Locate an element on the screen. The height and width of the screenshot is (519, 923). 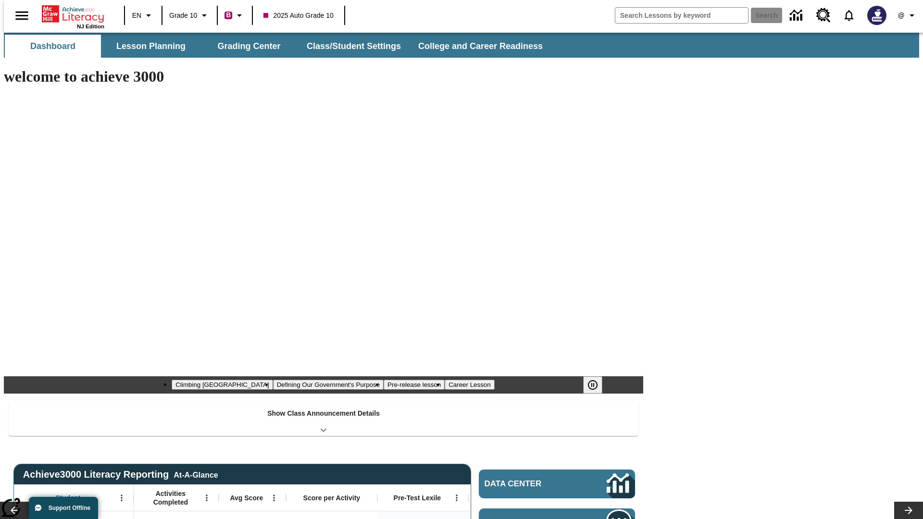
input: search field is located at coordinates (682, 15).